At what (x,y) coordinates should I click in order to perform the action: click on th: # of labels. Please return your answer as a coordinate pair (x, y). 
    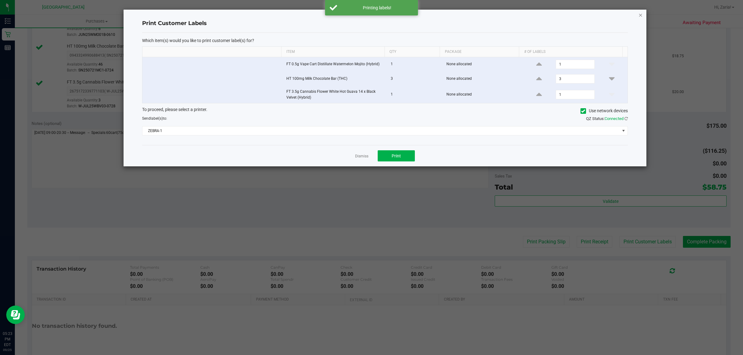
    Looking at the image, I should click on (571, 52).